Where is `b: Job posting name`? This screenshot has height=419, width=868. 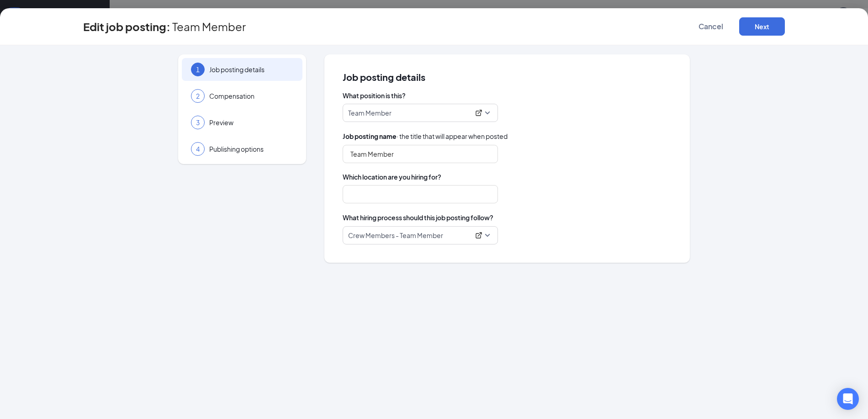
b: Job posting name is located at coordinates (370, 136).